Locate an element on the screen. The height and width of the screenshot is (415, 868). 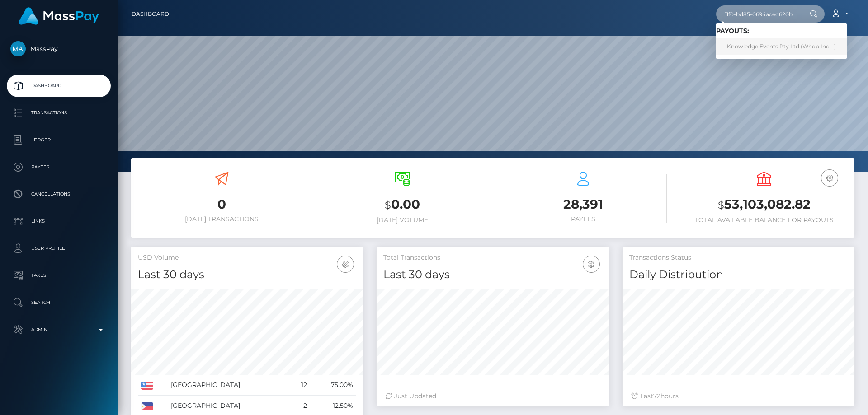
p: User Profile is located at coordinates (59, 249).